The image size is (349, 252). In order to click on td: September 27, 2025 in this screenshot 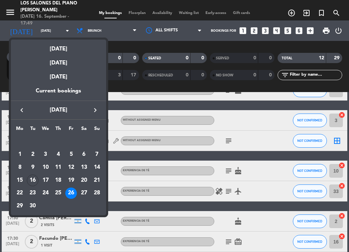, I will do `click(84, 193)`.